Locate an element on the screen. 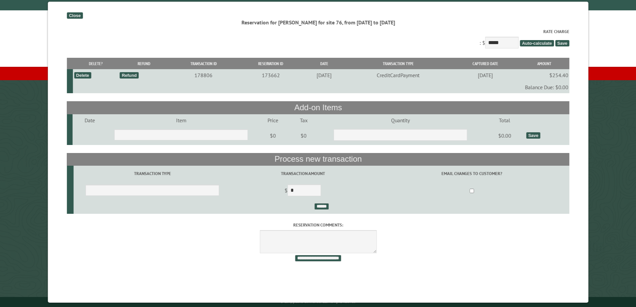  span: Auto-calculate is located at coordinates (537, 43).